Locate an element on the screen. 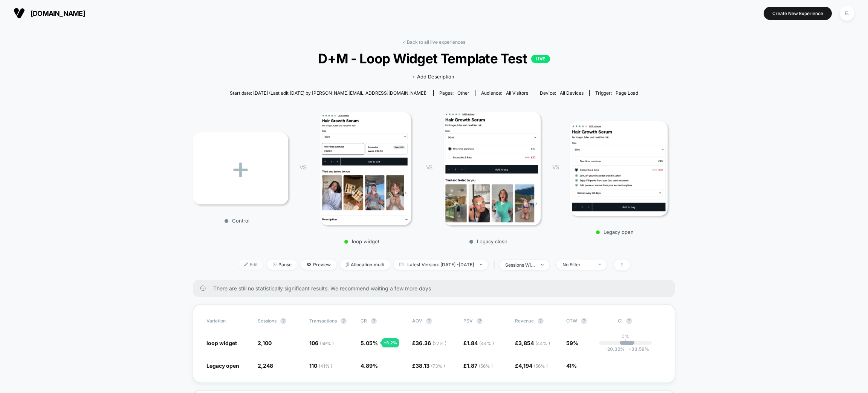 The height and width of the screenshot is (393, 868). span: ( 41 % ) is located at coordinates (326, 365).